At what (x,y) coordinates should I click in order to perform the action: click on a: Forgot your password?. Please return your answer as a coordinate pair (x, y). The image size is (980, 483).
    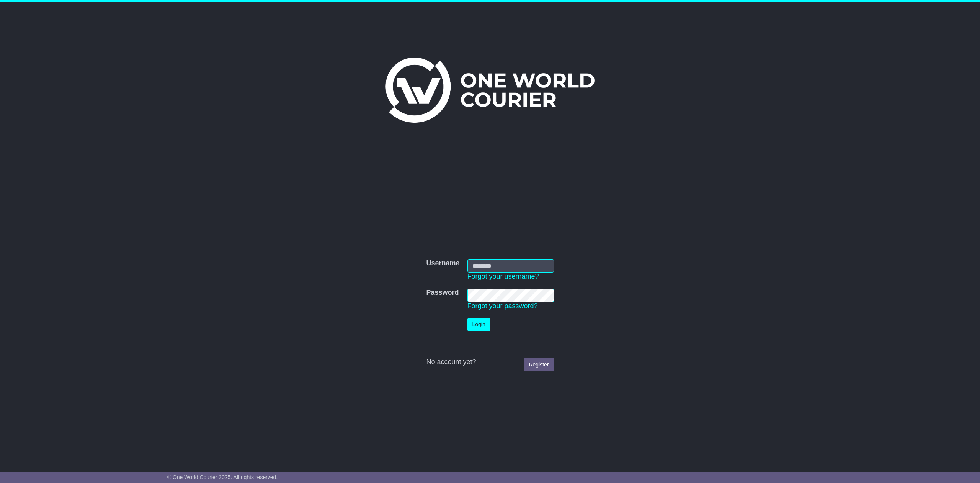
    Looking at the image, I should click on (503, 306).